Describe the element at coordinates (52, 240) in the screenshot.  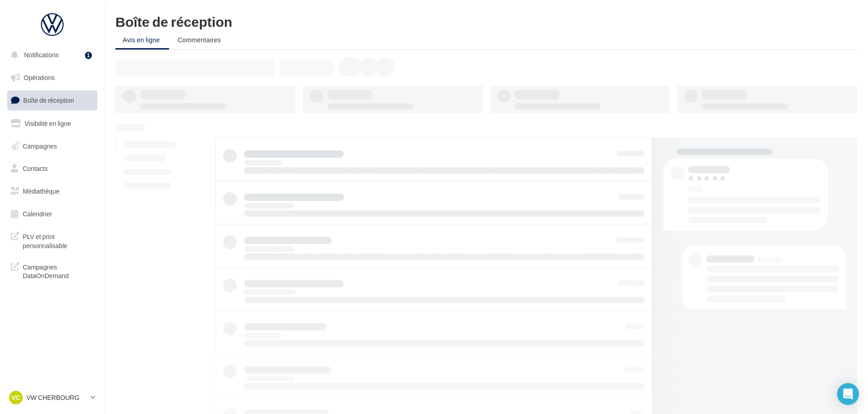
I see `a: PLV et print personnalisable` at that location.